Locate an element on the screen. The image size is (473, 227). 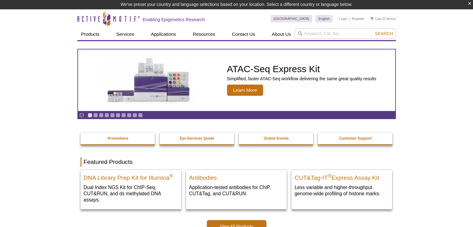
a: Toggle autoplay is located at coordinates (81, 115).